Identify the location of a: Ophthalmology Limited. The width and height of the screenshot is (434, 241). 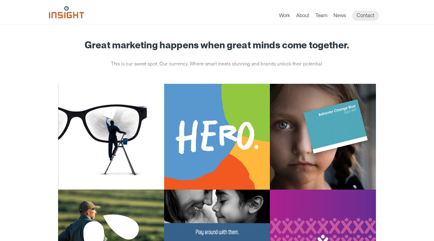
(111, 137).